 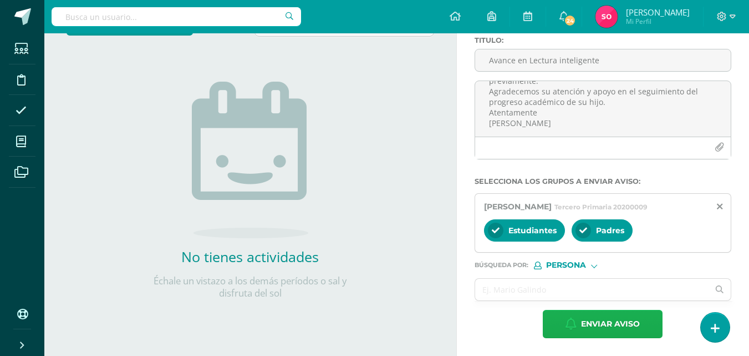 I want to click on span: Tercero Primaria 20200009, so click(x=601, y=206).